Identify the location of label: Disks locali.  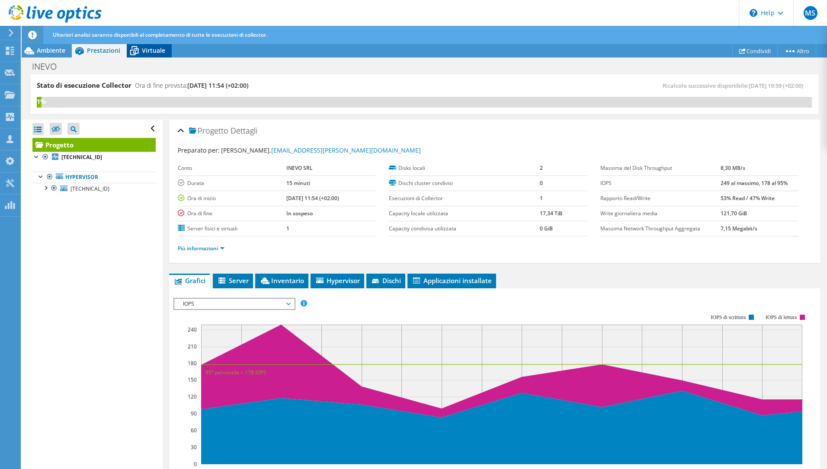
(464, 168).